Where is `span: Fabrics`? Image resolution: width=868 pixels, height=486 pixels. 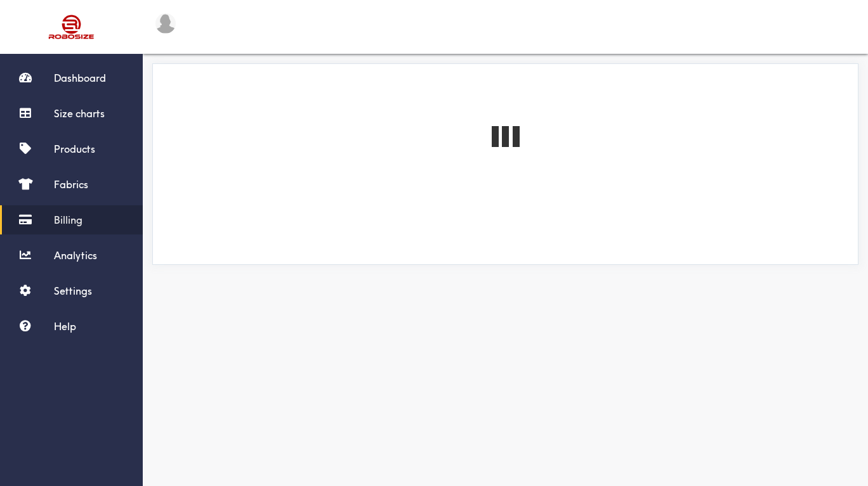 span: Fabrics is located at coordinates (71, 184).